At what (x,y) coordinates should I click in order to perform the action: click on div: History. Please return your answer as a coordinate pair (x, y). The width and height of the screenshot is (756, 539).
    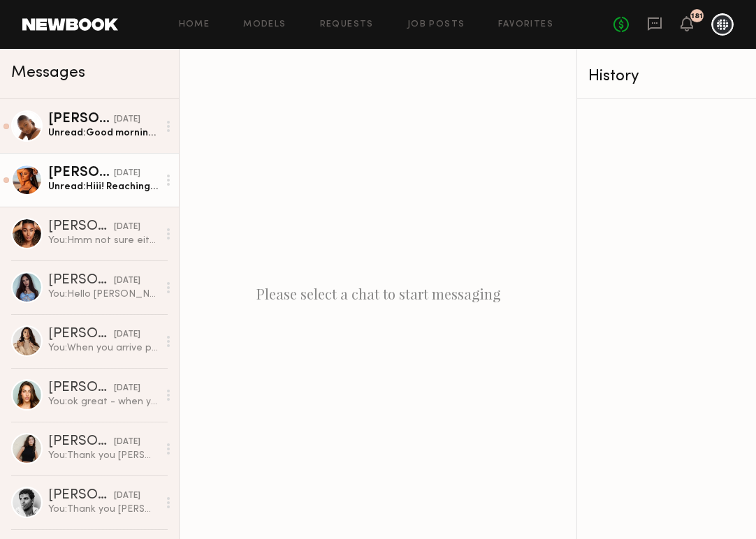
    Looking at the image, I should click on (667, 76).